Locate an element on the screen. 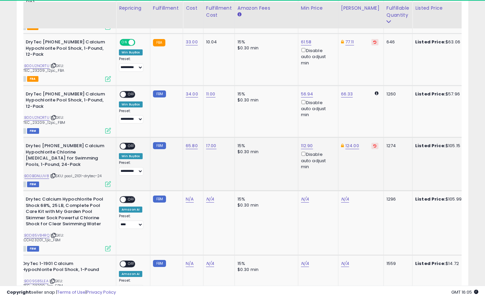 This screenshot has width=485, height=299. strong: Copyright is located at coordinates (19, 292).